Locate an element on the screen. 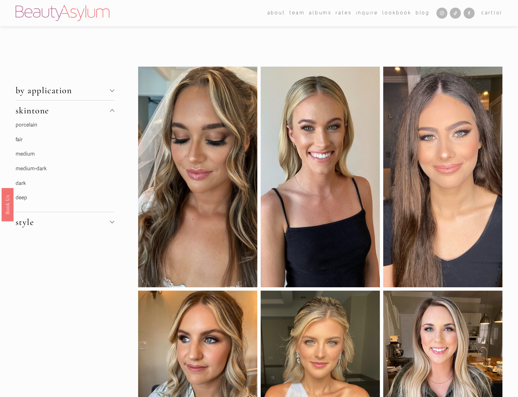 The height and width of the screenshot is (397, 518). a: dark is located at coordinates (21, 183).